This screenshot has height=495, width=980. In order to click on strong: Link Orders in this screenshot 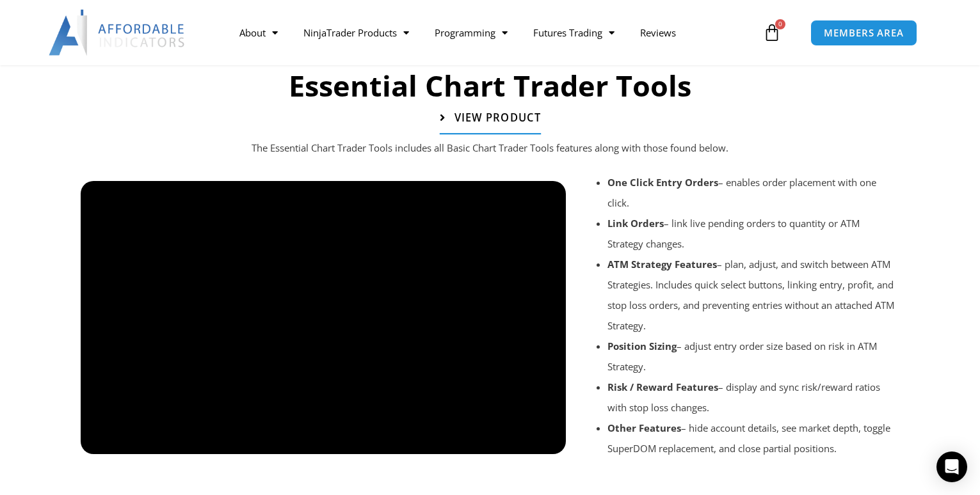, I will do `click(636, 223)`.